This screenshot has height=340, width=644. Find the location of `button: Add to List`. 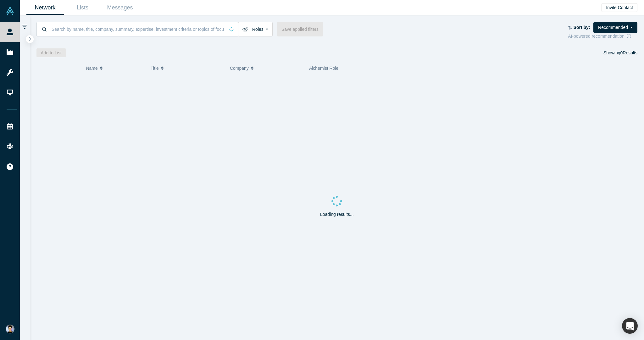

button: Add to List is located at coordinates (51, 53).